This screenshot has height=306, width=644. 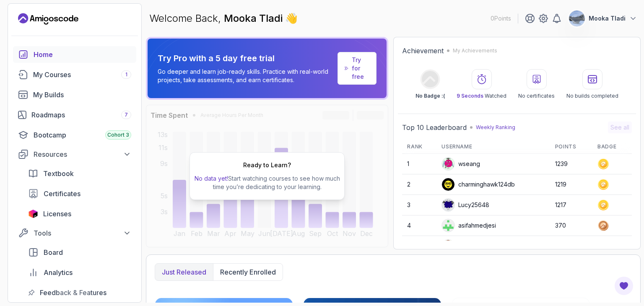 I want to click on span: 9 Seconds, so click(x=470, y=96).